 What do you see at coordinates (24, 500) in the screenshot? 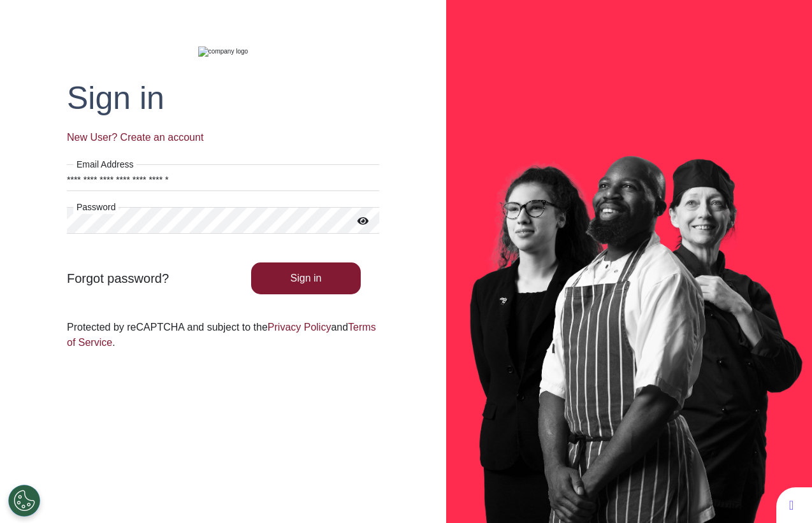
I see `button: Open Preferences` at bounding box center [24, 500].